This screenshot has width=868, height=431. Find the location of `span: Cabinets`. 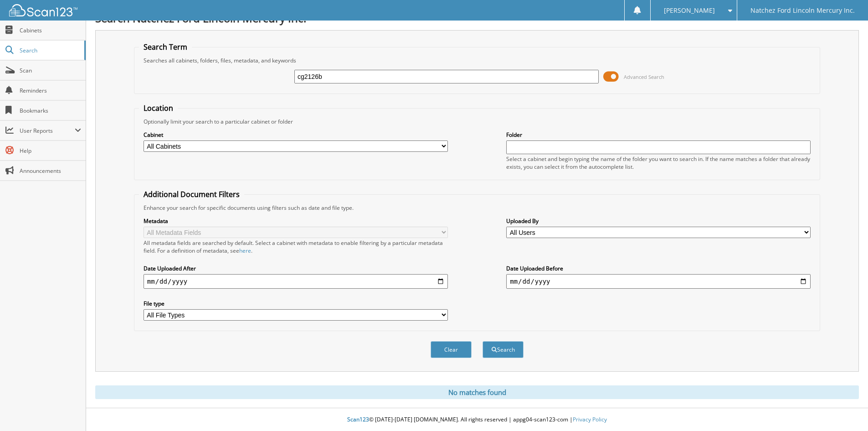

span: Cabinets is located at coordinates (50, 30).